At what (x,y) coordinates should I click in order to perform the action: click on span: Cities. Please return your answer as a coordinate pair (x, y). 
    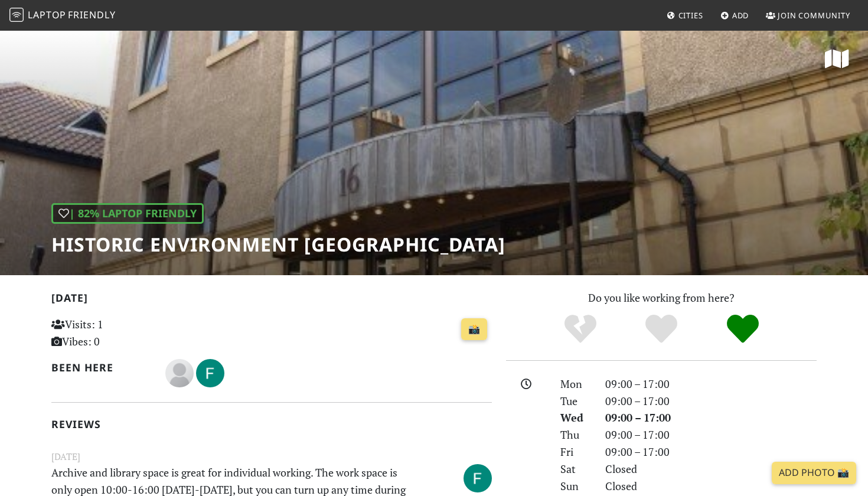
    Looking at the image, I should click on (691, 16).